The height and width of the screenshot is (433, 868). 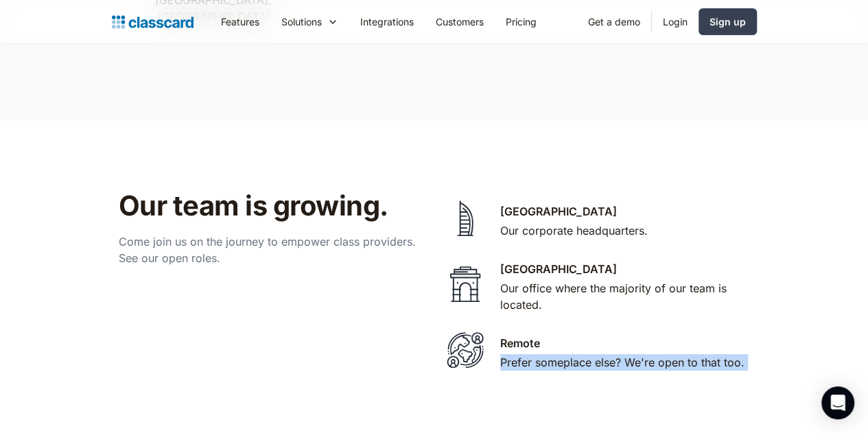 What do you see at coordinates (521, 21) in the screenshot?
I see `a: Pricing` at bounding box center [521, 21].